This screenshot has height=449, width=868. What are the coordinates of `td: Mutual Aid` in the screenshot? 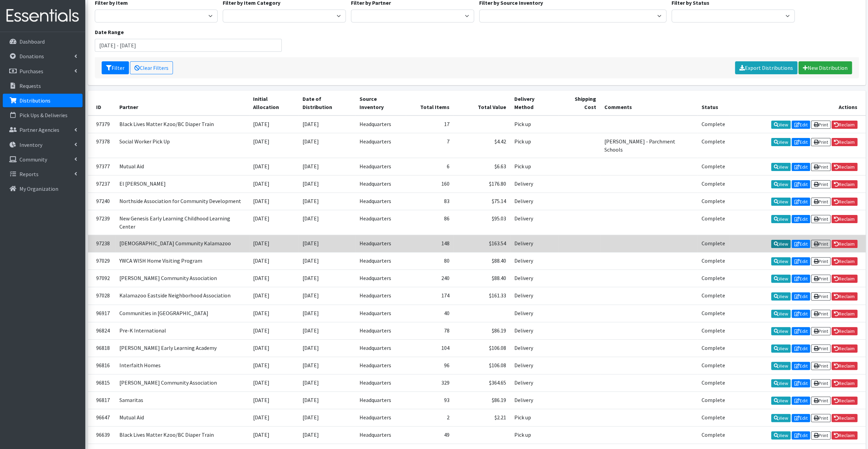 It's located at (182, 166).